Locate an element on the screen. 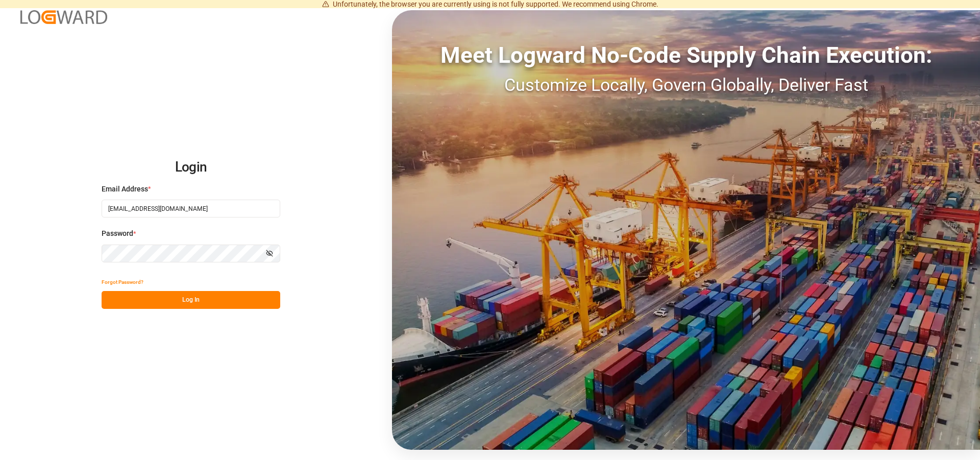 The height and width of the screenshot is (460, 980). input: Enter your email is located at coordinates (191, 208).